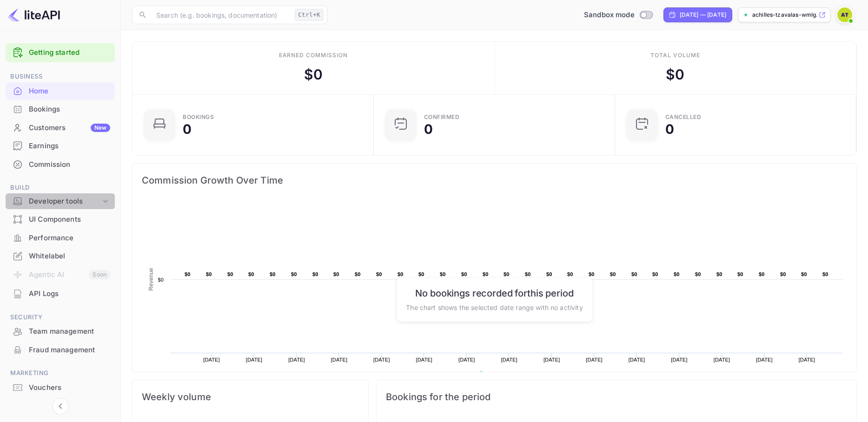  I want to click on p: achilles-tzavalas-wmlg..., so click(785, 14).